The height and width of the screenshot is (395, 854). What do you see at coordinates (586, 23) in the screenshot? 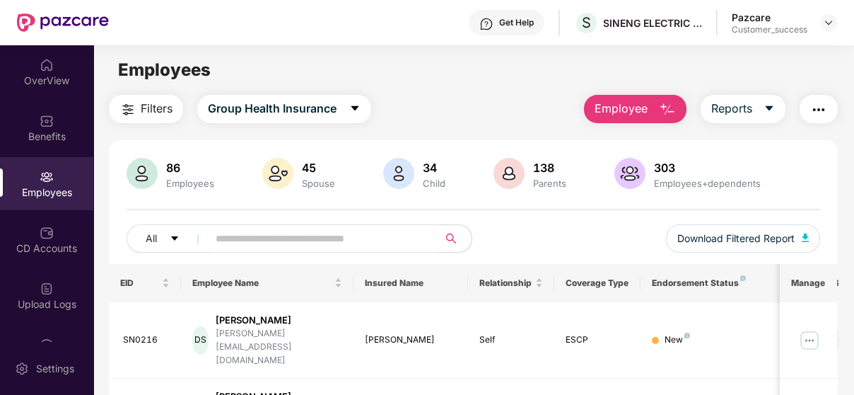
I see `span: S` at bounding box center [586, 23].